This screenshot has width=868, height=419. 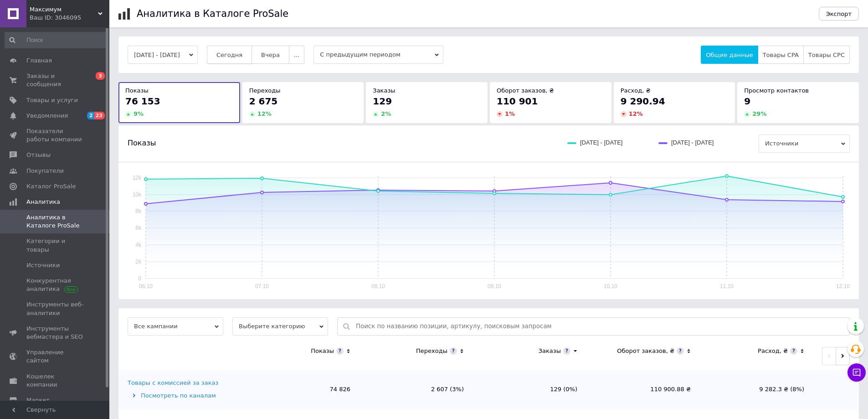 I want to click on td: 110 900.88 ₴, so click(x=643, y=389).